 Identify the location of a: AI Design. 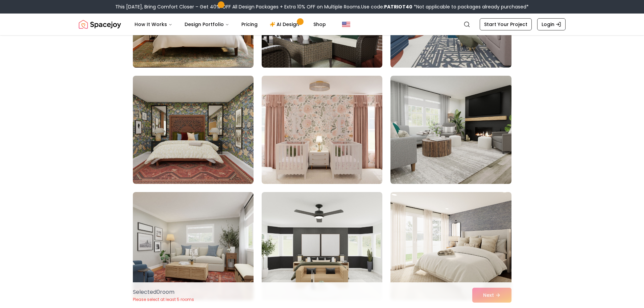
(285, 24).